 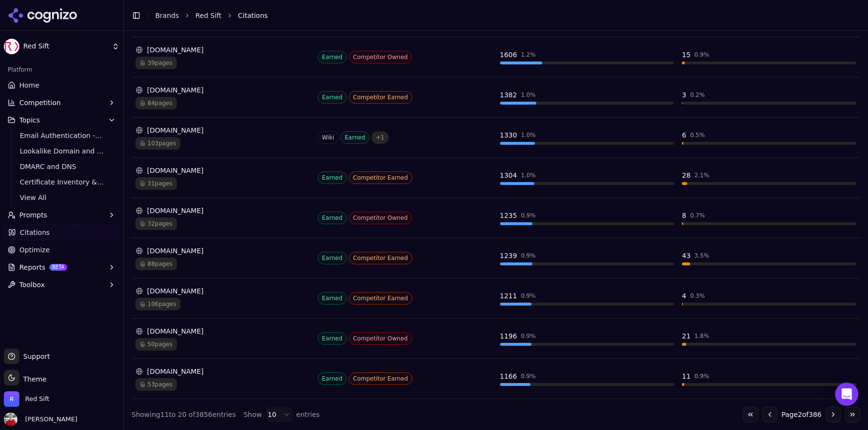 What do you see at coordinates (528, 55) in the screenshot?
I see `div: 1.2 %` at bounding box center [528, 55].